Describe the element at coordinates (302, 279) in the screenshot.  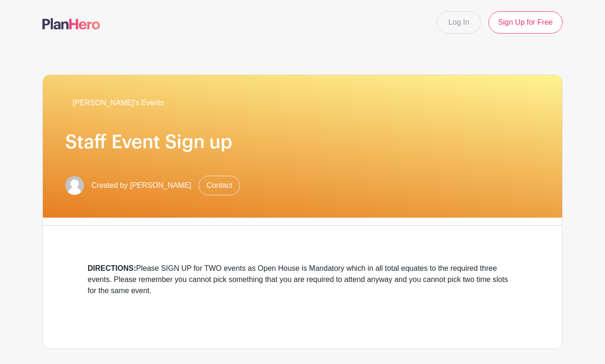
I see `div: Please SIGN UP for TWO events as Open House is Mandatory which in all total equates to the requir...` at that location.